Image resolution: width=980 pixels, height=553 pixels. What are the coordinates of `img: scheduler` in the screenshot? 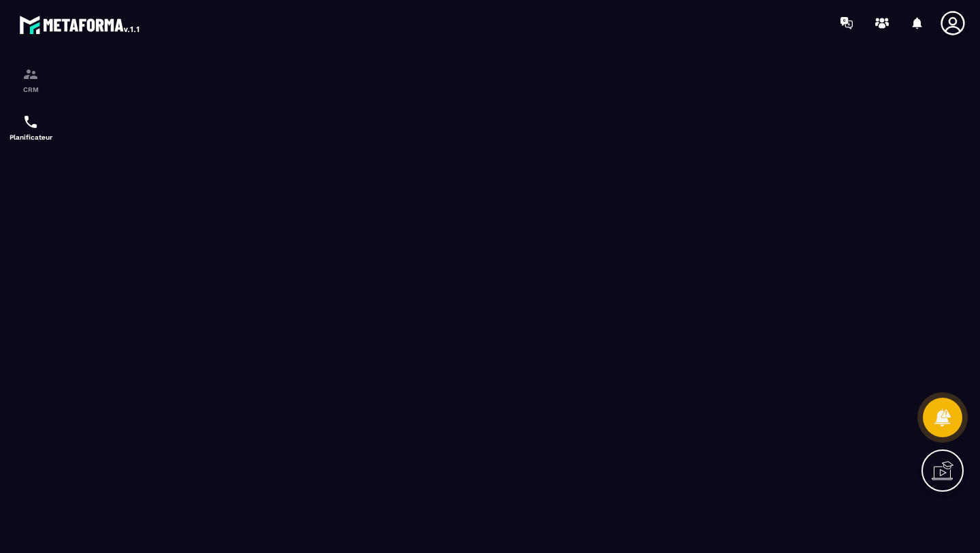 It's located at (31, 122).